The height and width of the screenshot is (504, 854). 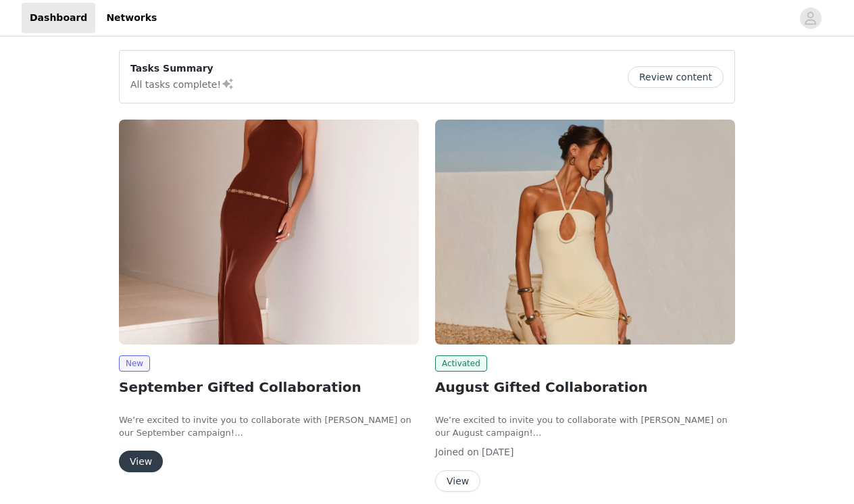 I want to click on span: Activated, so click(x=461, y=363).